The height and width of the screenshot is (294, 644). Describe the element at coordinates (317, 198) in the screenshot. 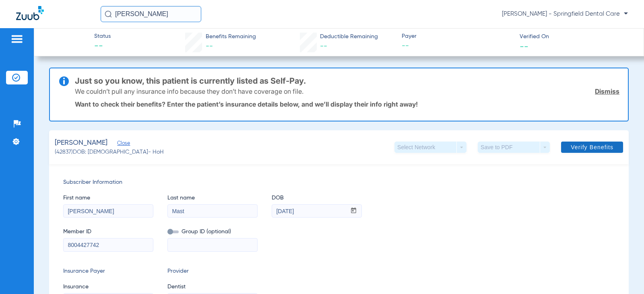

I see `span: DOB` at that location.